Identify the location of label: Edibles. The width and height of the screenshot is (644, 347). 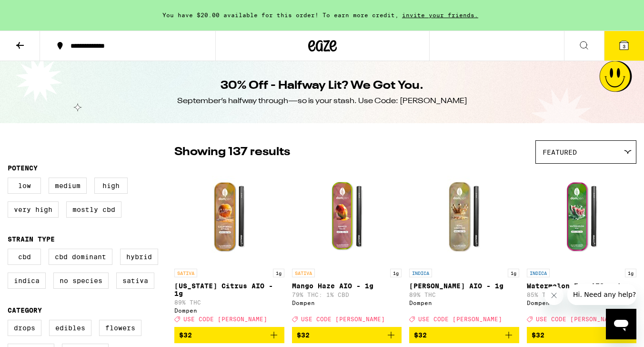
(70, 328).